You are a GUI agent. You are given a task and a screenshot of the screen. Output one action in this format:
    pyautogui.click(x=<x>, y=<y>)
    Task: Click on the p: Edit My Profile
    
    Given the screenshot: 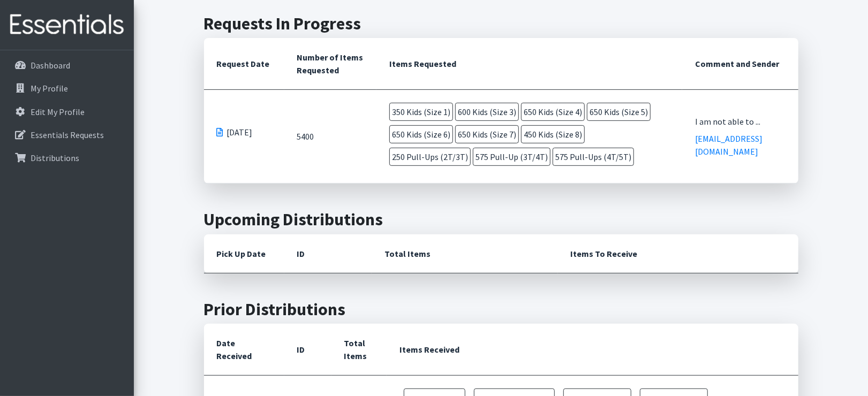 What is the action you would take?
    pyautogui.click(x=57, y=112)
    